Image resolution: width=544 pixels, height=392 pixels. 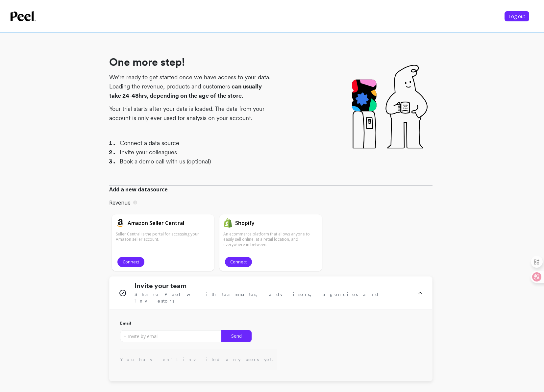 I want to click on li: Connect a data source, so click(x=195, y=143).